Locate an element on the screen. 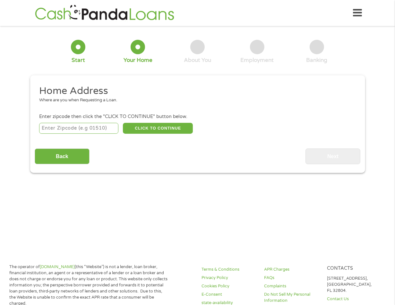 The image size is (395, 305). div: Employment is located at coordinates (257, 60).